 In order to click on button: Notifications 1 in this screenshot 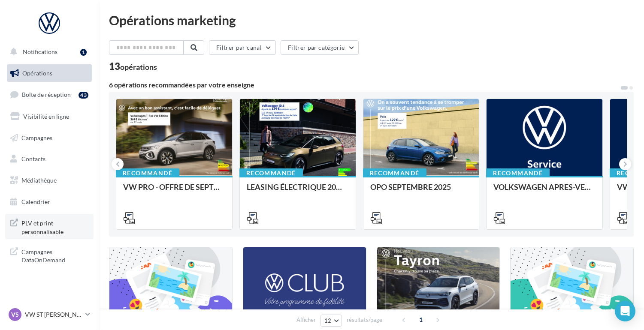, I will do `click(48, 52)`.